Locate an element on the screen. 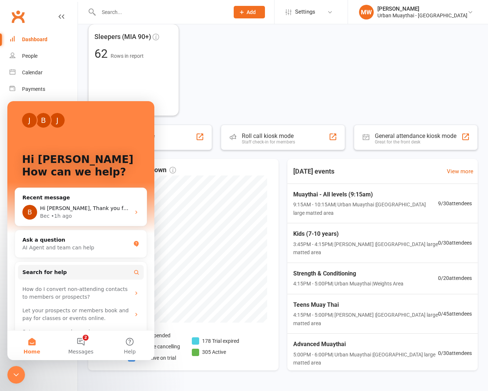 This screenshot has width=488, height=391. span: 0 / 20 attendees is located at coordinates (455, 278).